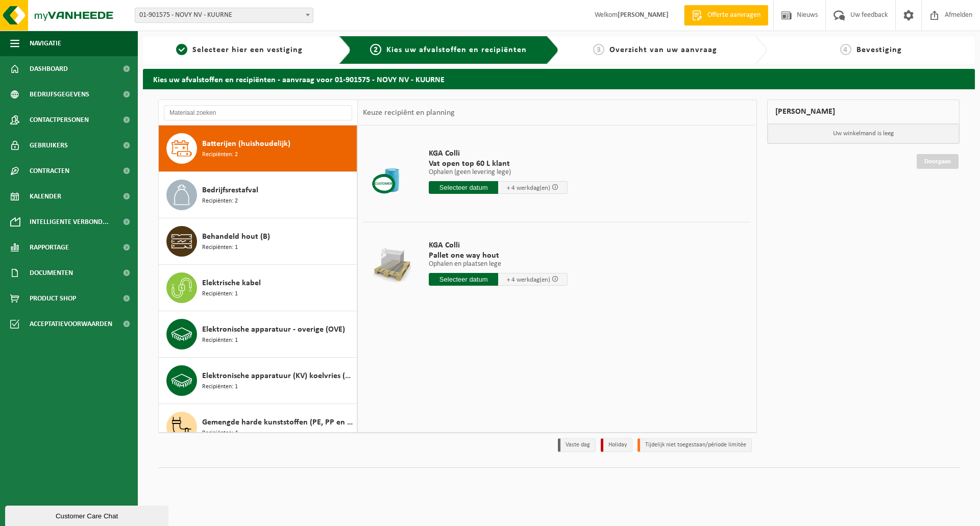 The height and width of the screenshot is (526, 980). Describe the element at coordinates (938, 162) in the screenshot. I see `a: Doorgaan` at that location.